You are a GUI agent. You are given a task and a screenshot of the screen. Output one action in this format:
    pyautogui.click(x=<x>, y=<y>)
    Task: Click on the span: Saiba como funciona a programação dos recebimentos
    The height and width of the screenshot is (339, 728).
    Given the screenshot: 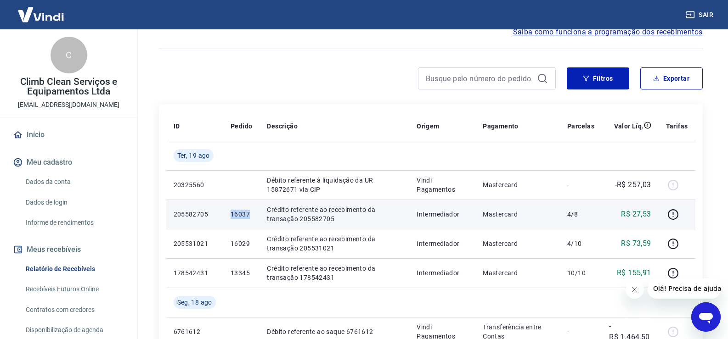 What is the action you would take?
    pyautogui.click(x=607, y=32)
    